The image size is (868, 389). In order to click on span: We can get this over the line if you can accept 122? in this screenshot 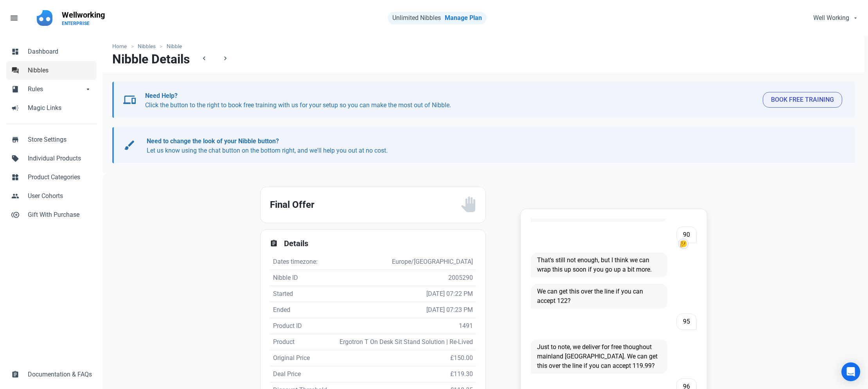, I will do `click(599, 296)`.